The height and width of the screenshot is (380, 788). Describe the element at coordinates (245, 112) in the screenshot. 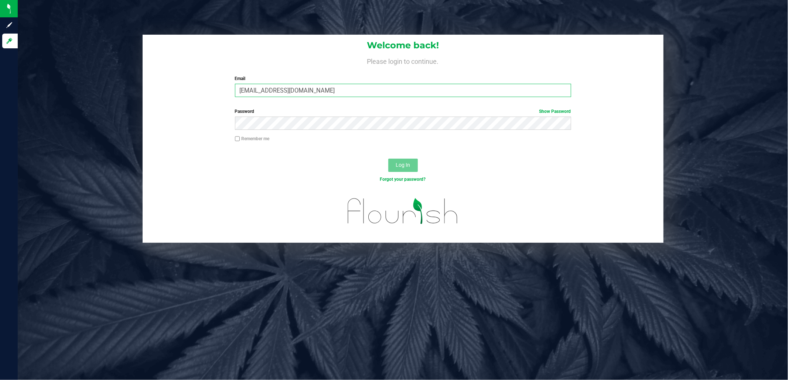

I see `span: Password` at that location.